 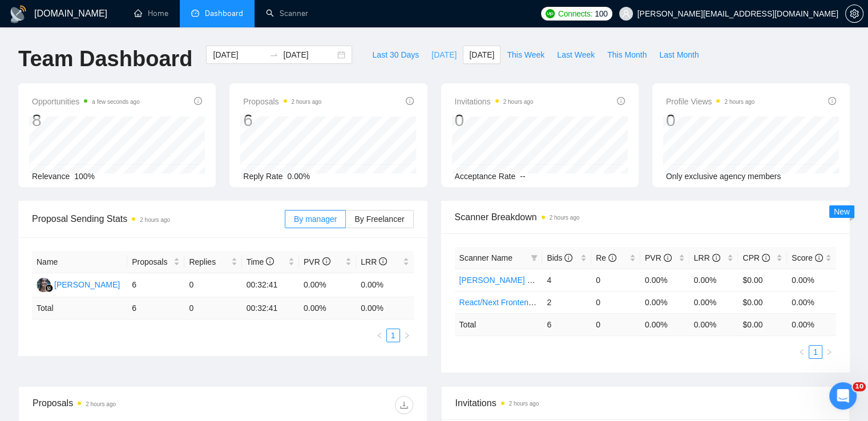 What do you see at coordinates (504, 302) in the screenshot?
I see `a: React/Next Frontend Dev` at bounding box center [504, 302].